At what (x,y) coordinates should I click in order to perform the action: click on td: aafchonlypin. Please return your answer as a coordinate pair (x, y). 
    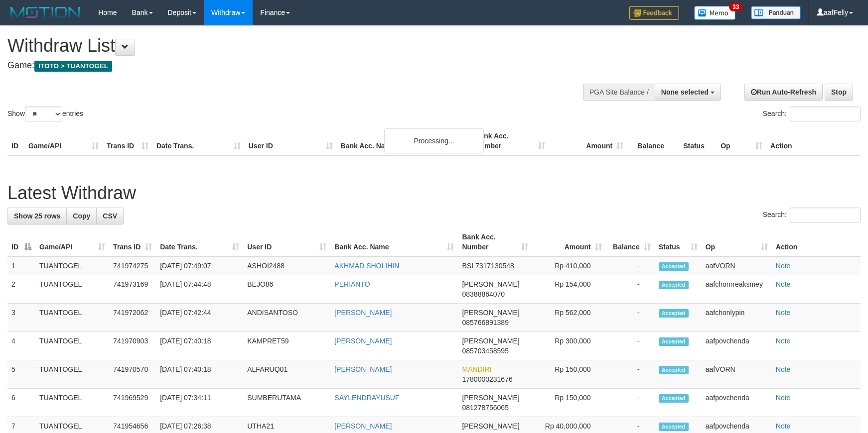
    Looking at the image, I should click on (737, 317).